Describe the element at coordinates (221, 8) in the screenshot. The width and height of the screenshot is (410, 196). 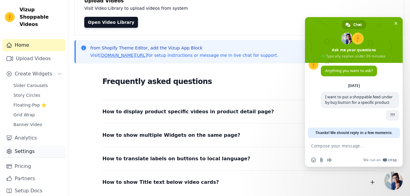
I see `p: Visit Video Library to upload videos from system` at that location.